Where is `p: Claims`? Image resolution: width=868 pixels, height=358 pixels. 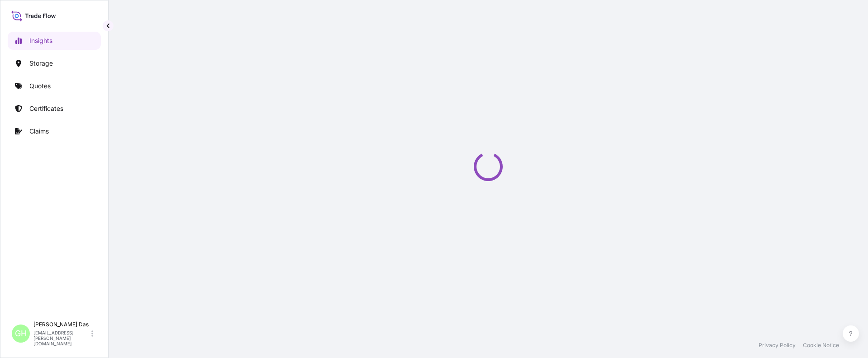
p: Claims is located at coordinates (39, 131).